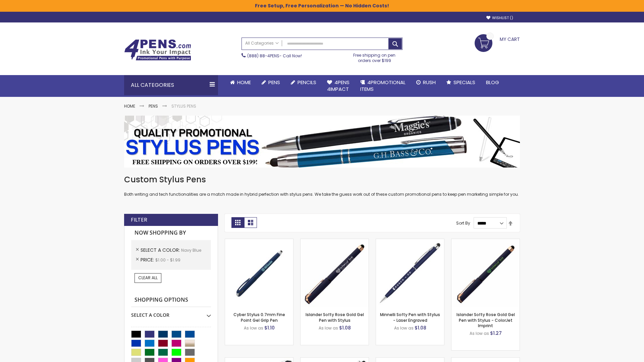 The image size is (644, 362). What do you see at coordinates (492, 82) in the screenshot?
I see `span: Blog` at bounding box center [492, 82].